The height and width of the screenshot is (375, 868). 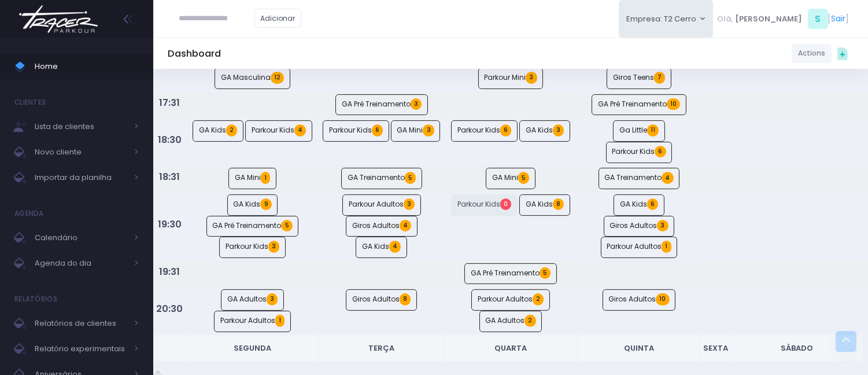 What do you see at coordinates (194, 54) in the screenshot?
I see `h5: Dashboard` at bounding box center [194, 54].